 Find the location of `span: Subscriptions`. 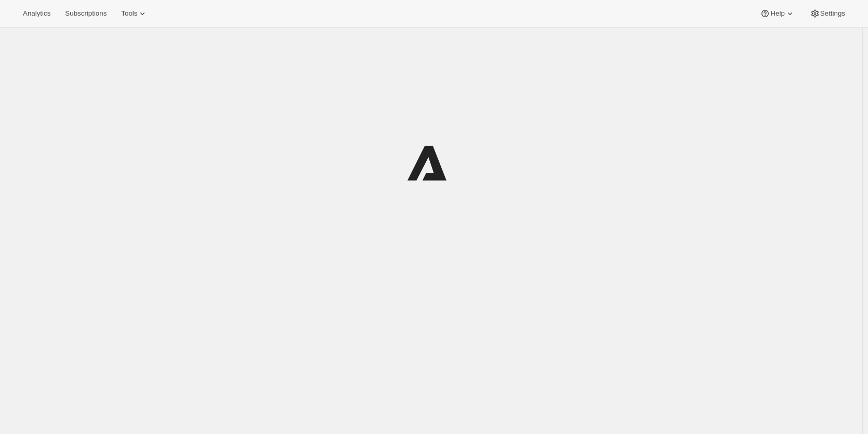

span: Subscriptions is located at coordinates (86, 13).